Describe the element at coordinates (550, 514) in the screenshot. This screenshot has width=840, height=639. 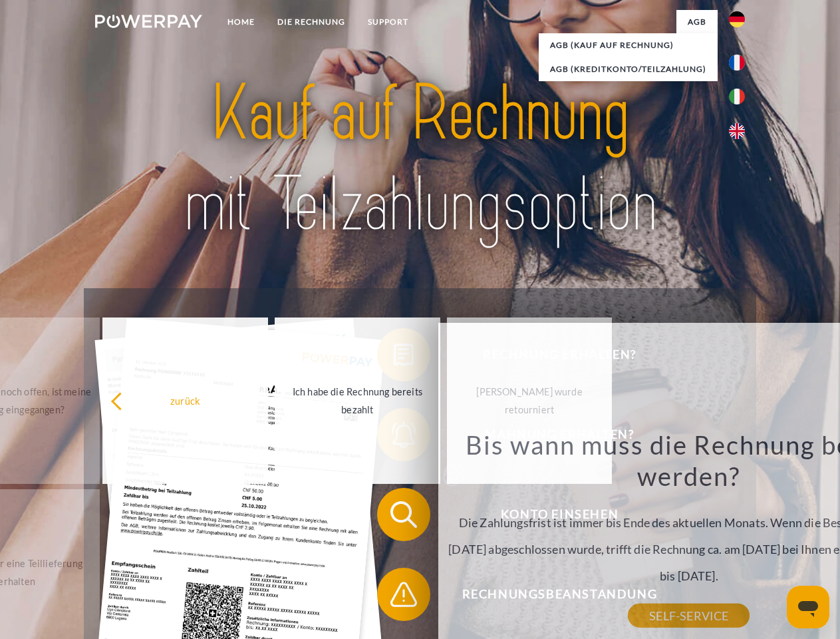
I see `a: Konto einsehen` at that location.